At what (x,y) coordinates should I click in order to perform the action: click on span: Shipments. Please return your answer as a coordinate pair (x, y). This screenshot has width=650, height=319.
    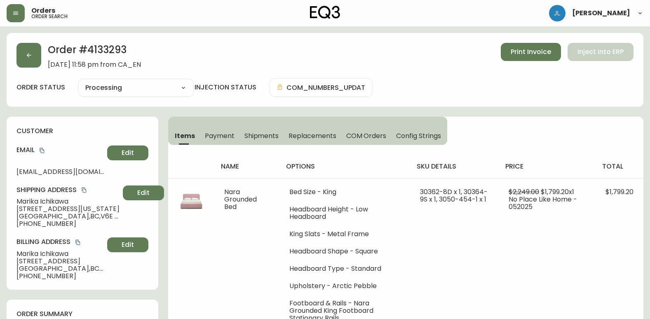
    Looking at the image, I should click on (262, 136).